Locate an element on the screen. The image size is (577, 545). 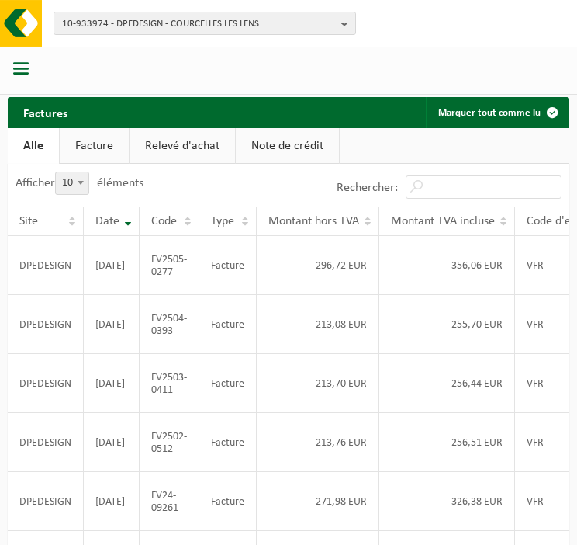
label: Afficher éléments is located at coordinates (79, 183).